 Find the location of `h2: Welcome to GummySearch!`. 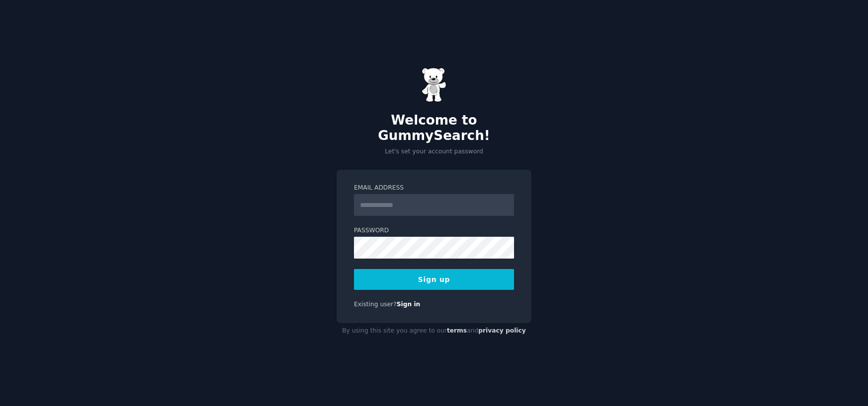

h2: Welcome to GummySearch! is located at coordinates (434, 128).